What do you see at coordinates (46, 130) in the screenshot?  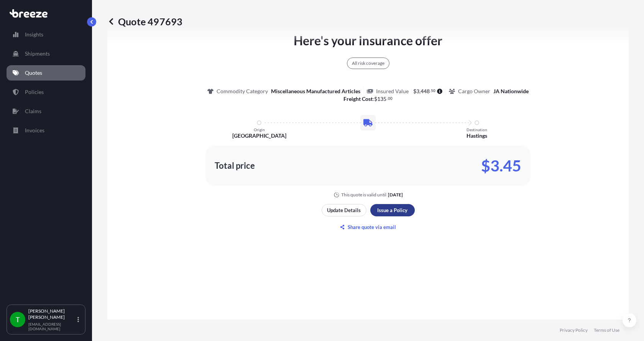 I see `a: Invoices` at bounding box center [46, 130].